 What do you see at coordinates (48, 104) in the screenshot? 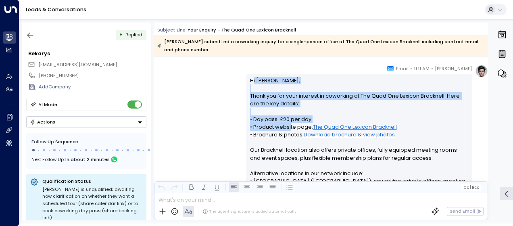
I see `div: AI Mode` at bounding box center [48, 104].